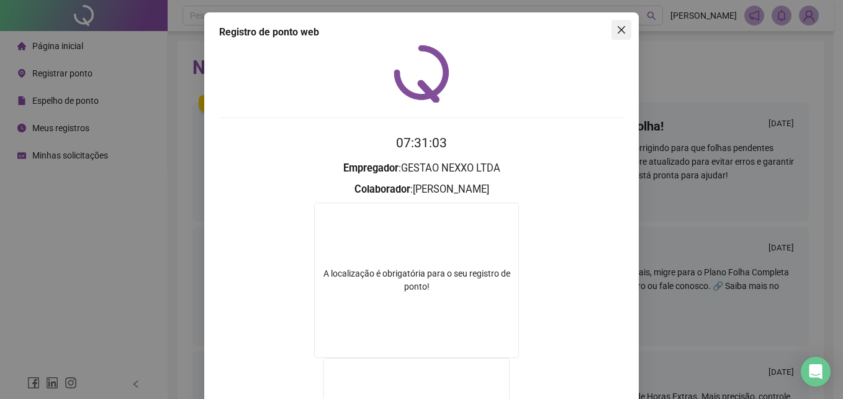 The width and height of the screenshot is (843, 399). I want to click on button: Close, so click(621, 30).